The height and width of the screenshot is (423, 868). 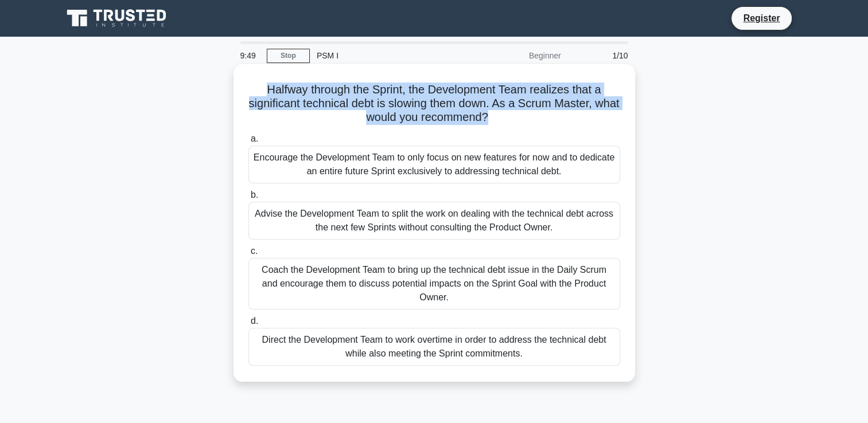 I want to click on h5: Halfway through the Sprint, the Development Team realizes that a significant technical debt is sl..., so click(x=434, y=104).